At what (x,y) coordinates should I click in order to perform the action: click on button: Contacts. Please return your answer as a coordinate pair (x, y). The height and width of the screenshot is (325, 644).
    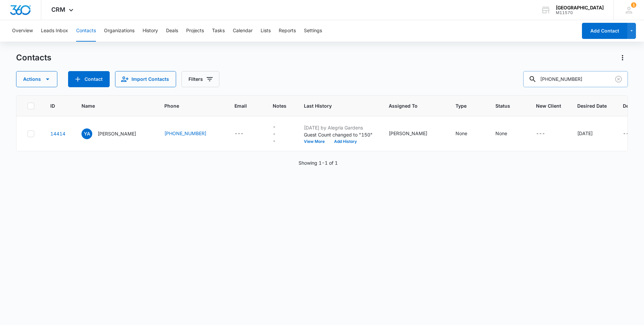
    Looking at the image, I should click on (86, 31).